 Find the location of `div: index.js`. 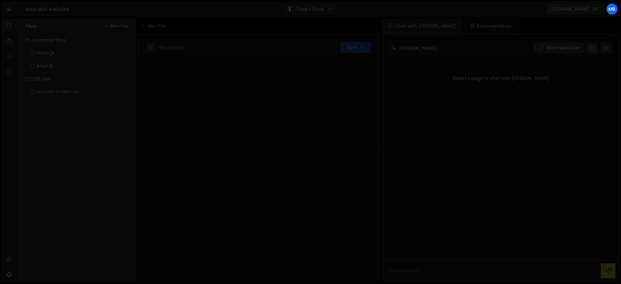

div: index.js is located at coordinates (45, 53).